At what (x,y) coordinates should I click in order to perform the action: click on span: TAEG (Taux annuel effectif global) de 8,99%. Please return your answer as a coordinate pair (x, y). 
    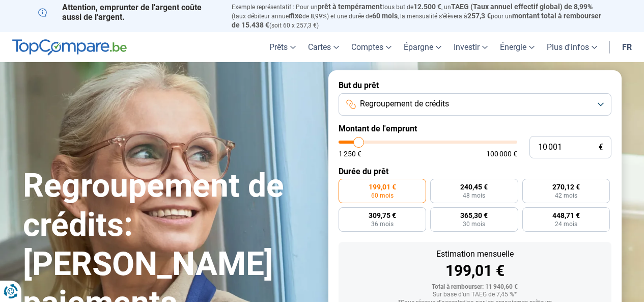
    Looking at the image, I should click on (521, 7).